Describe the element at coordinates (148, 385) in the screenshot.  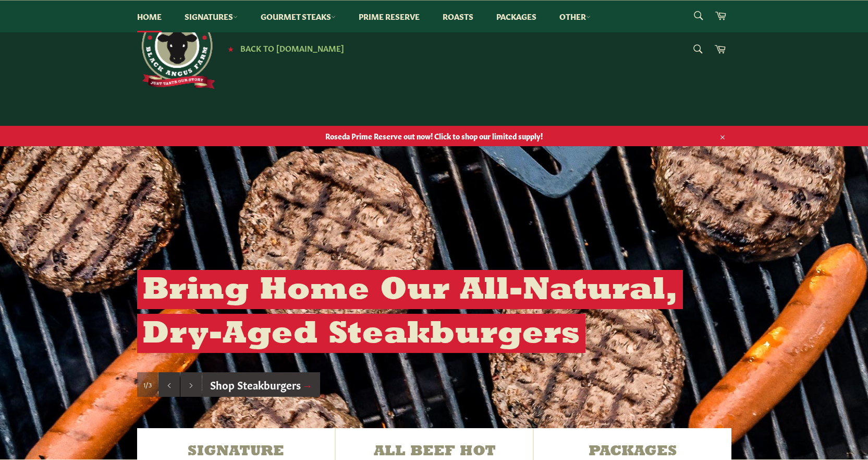
I see `div: Slide 1, current` at that location.